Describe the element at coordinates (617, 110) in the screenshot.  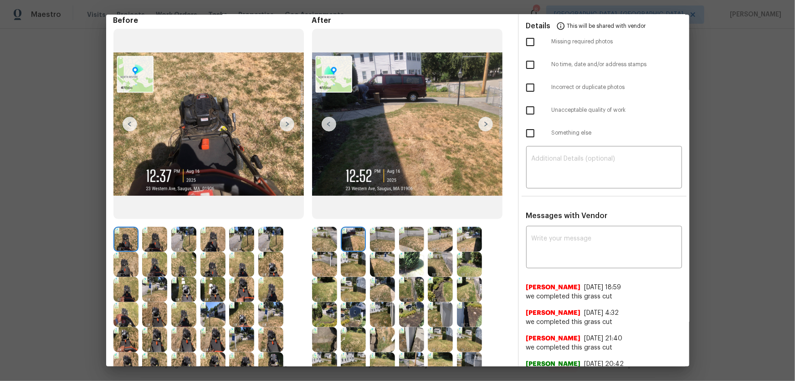
I see `span: Unacceptable quality of work` at that location.